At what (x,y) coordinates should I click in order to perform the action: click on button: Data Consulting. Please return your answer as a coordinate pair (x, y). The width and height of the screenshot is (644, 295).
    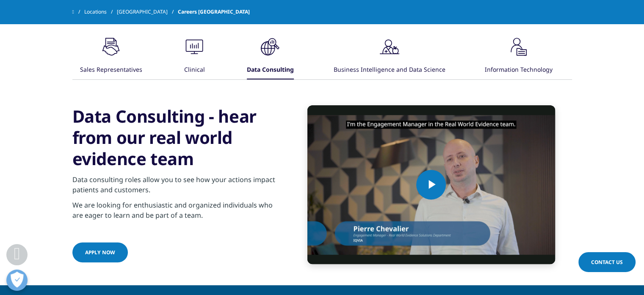
    Looking at the image, I should click on (270, 57).